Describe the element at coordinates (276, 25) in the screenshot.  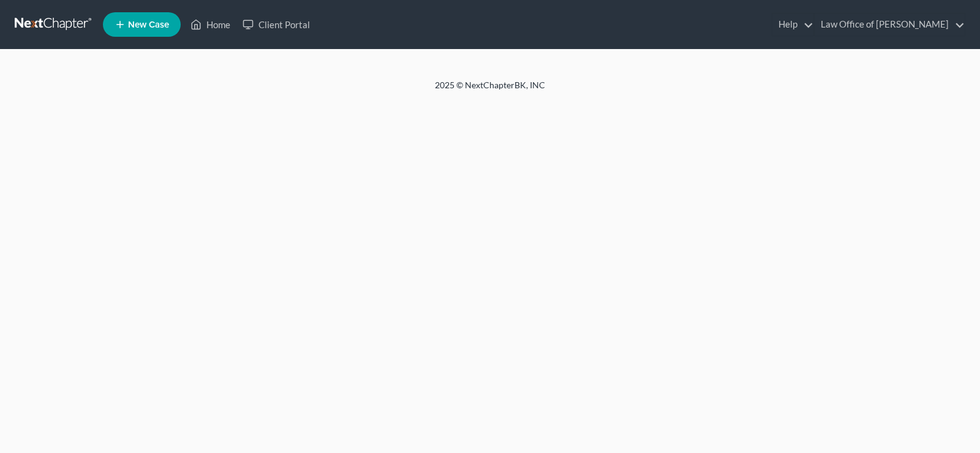
I see `a: Client Portal` at that location.